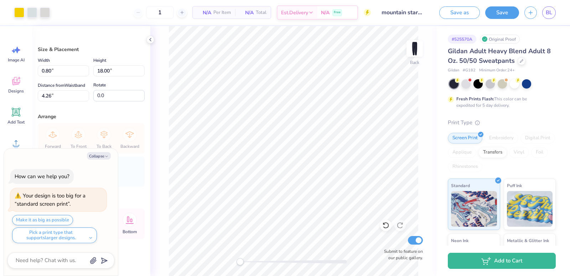 This screenshot has width=570, height=276. Describe the element at coordinates (461, 185) in the screenshot. I see `span: Standard` at that location.